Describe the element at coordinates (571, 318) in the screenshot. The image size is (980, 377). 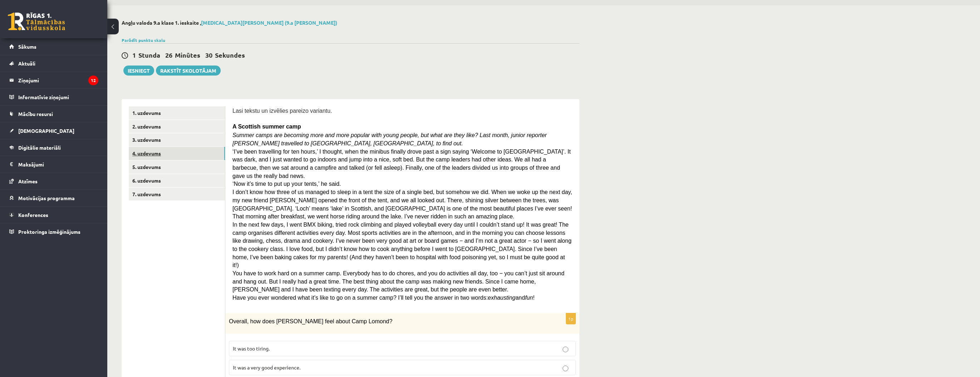
I see `p: 1p` at that location.